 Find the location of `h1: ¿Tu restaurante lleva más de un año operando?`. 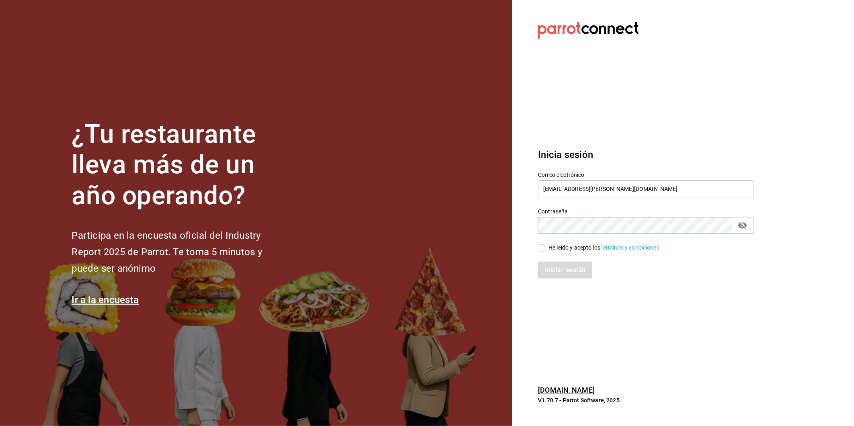

h1: ¿Tu restaurante lleva más de un año operando? is located at coordinates (180, 165).